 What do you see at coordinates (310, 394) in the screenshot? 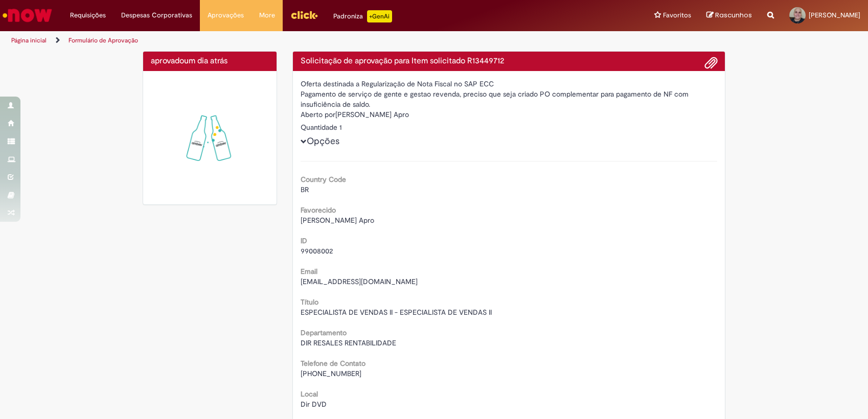
I see `b: Local` at bounding box center [310, 394].